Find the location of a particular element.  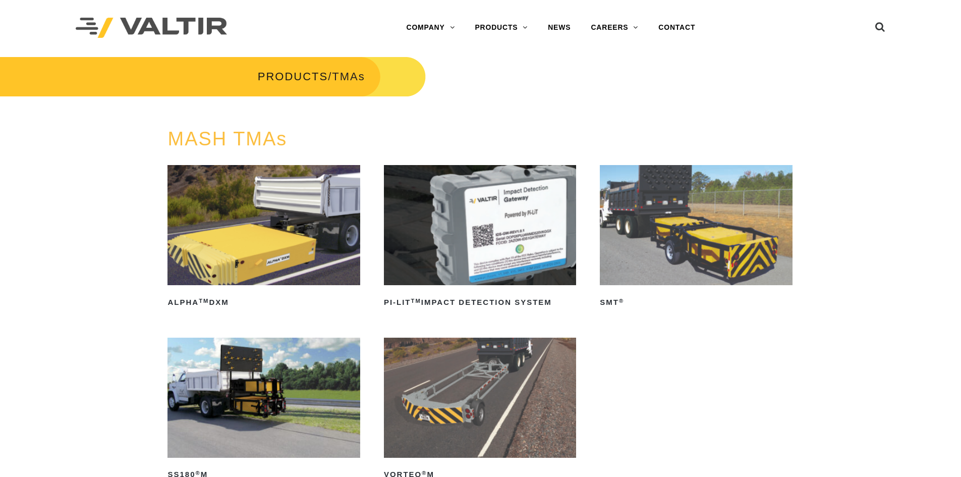

a: CAREERS is located at coordinates (615, 28).